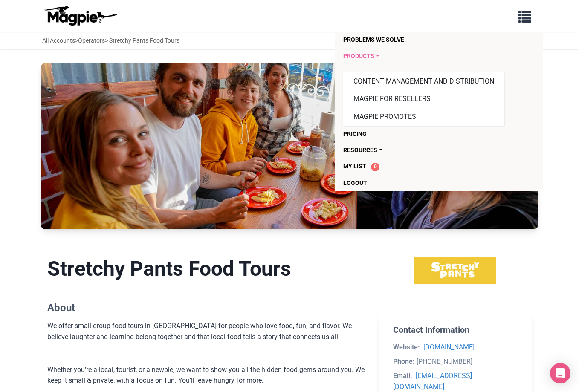  Describe the element at coordinates (455, 270) in the screenshot. I see `img: Stretchy Pants Food Tours logo` at that location.